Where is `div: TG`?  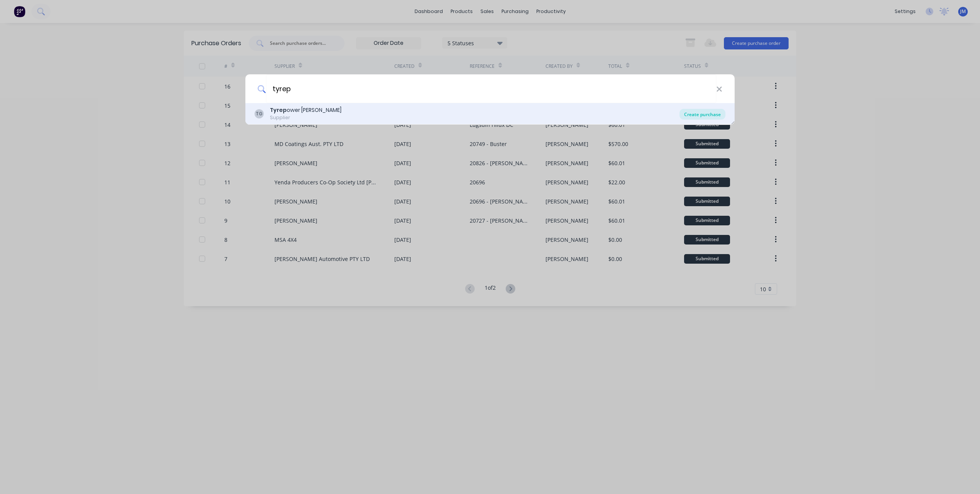
div: TG is located at coordinates (260, 114).